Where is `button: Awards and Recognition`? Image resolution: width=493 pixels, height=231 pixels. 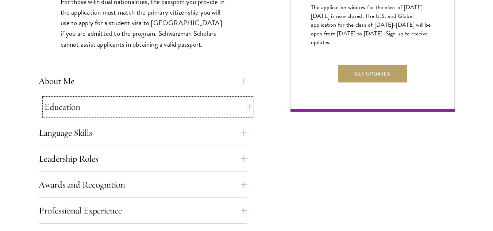
button: Awards and Recognition is located at coordinates (143, 185).